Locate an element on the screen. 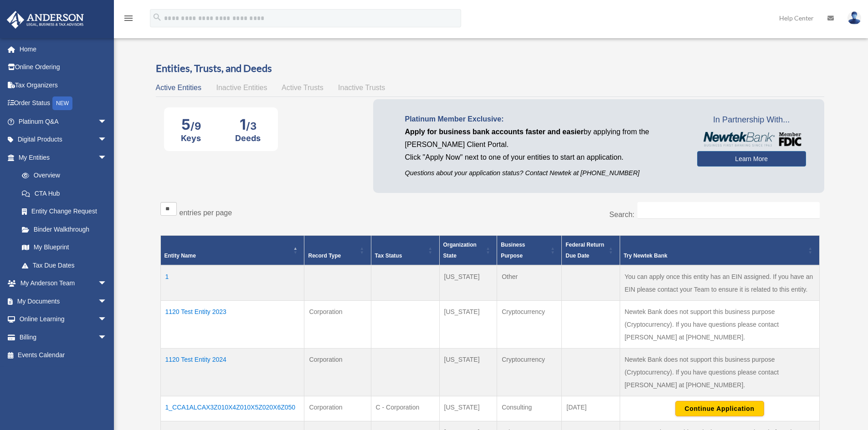 This screenshot has height=430, width=868. a: Billingarrow_drop_down is located at coordinates (63, 337).